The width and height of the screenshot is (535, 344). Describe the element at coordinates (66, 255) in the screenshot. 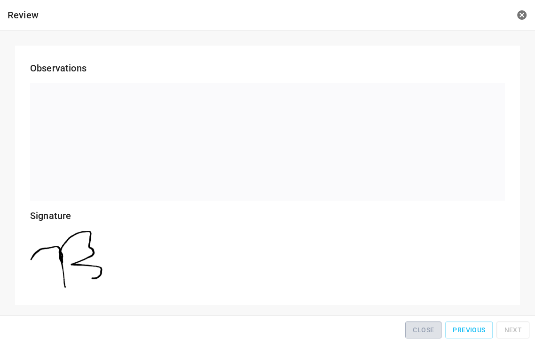

I see `img: signature` at that location.